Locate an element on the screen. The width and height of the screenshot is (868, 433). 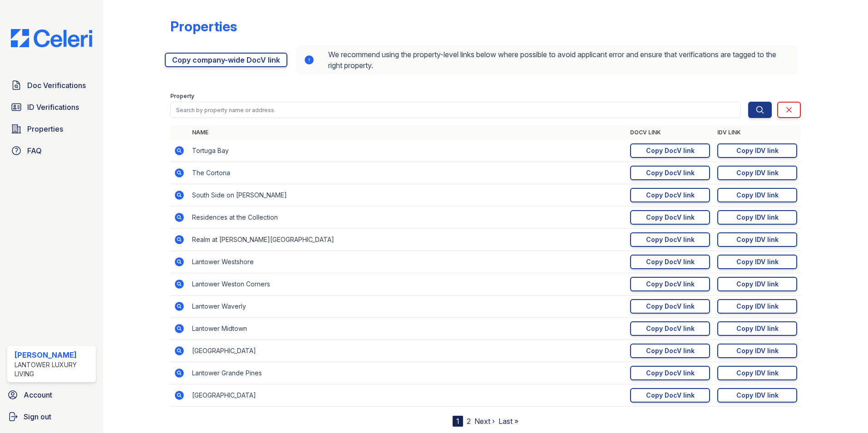
a: 2 is located at coordinates (468, 421).